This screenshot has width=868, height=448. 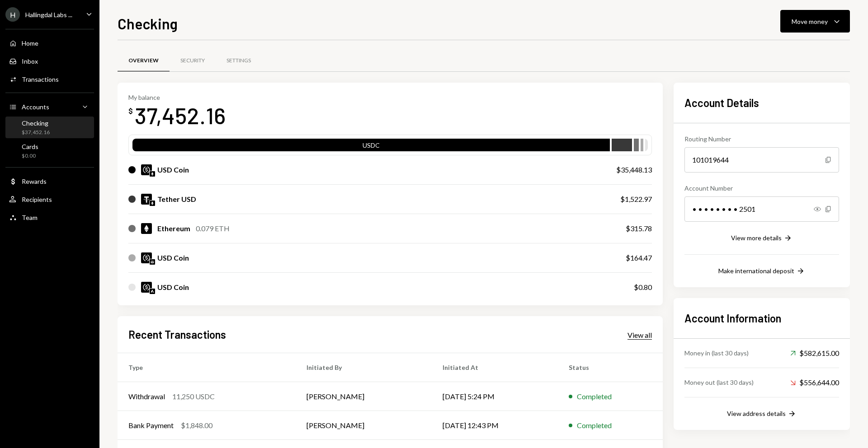 What do you see at coordinates (638, 229) in the screenshot?
I see `div: $315.78` at bounding box center [638, 229].